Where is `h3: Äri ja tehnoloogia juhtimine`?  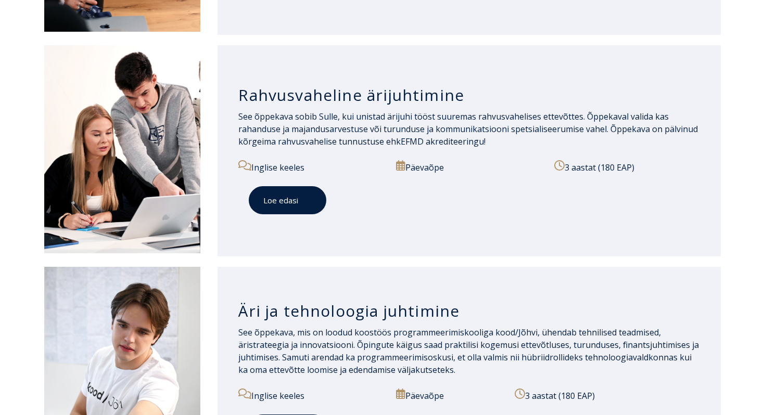 h3: Äri ja tehnoloogia juhtimine is located at coordinates (469, 311).